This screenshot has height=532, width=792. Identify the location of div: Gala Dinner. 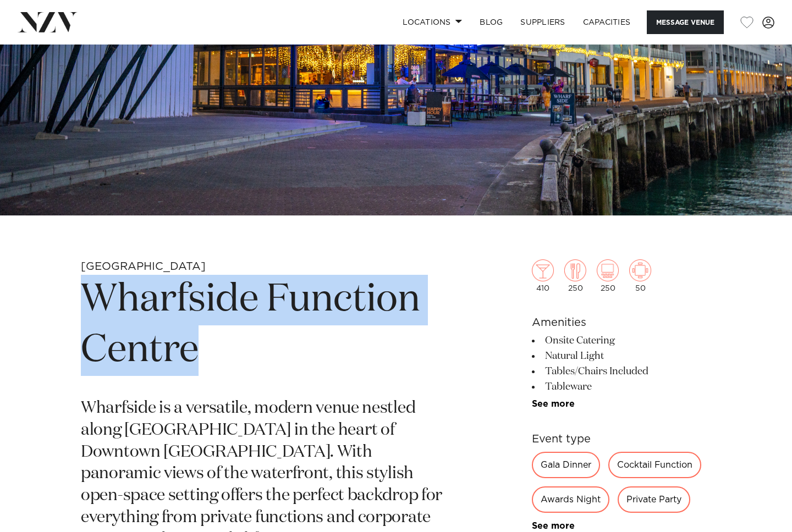
(566, 465).